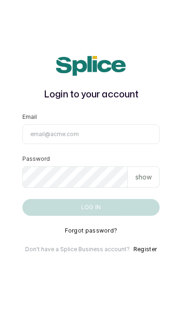  What do you see at coordinates (77, 249) in the screenshot?
I see `p: Don't have a Splice Business account?` at bounding box center [77, 249].